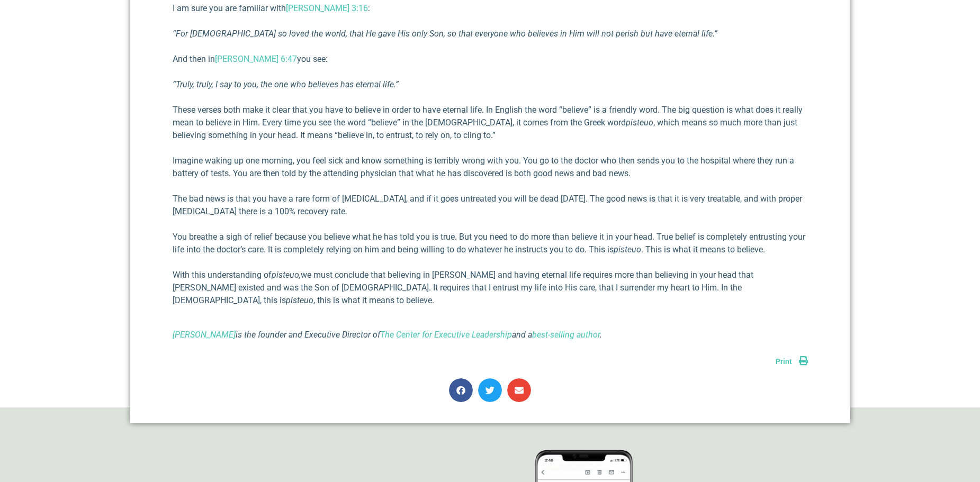  I want to click on i: is the founder and Executive Director of and a ., so click(387, 334).